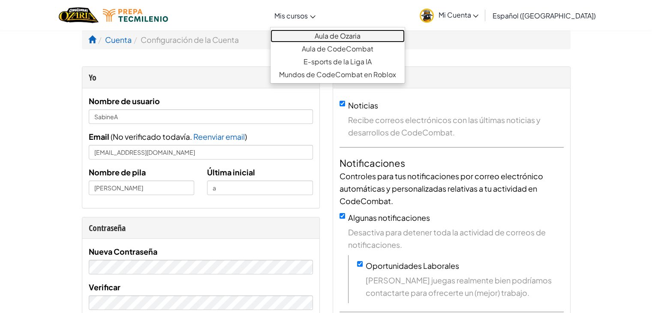  Describe the element at coordinates (99, 136) in the screenshot. I see `span: Email` at that location.